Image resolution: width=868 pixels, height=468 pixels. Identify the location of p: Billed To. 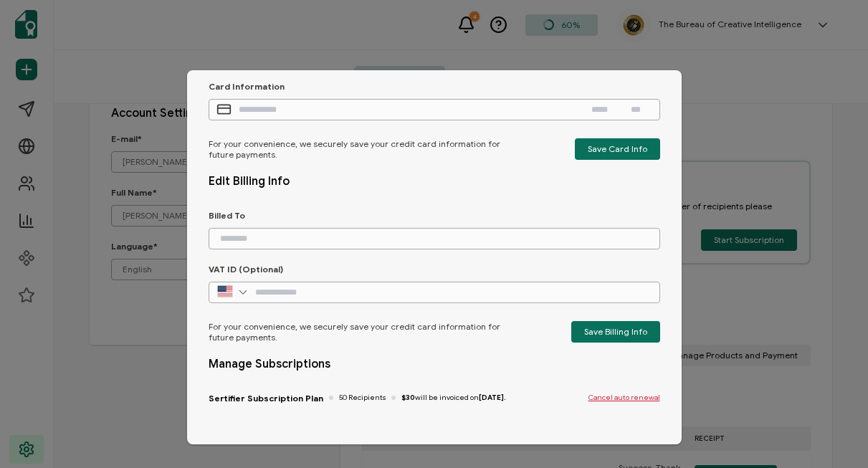
(227, 215).